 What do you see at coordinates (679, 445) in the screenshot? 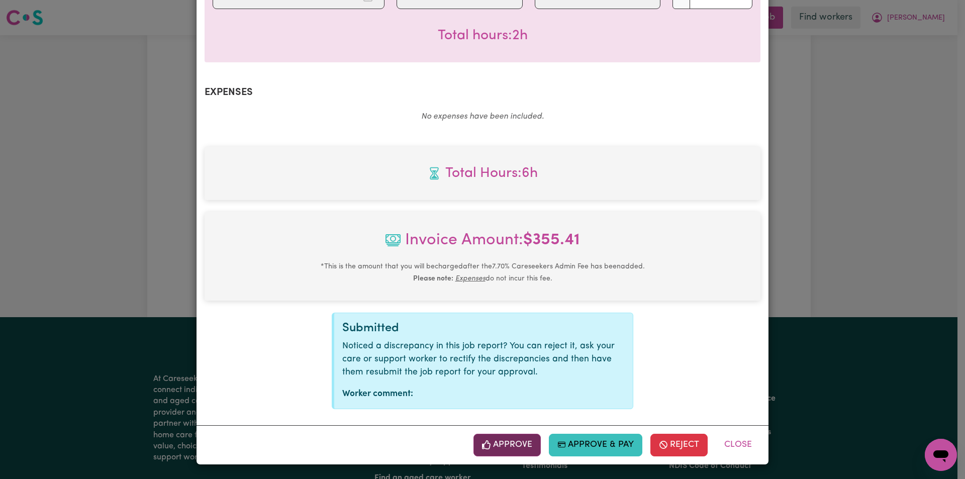
I see `button: Reject` at bounding box center [679, 445].